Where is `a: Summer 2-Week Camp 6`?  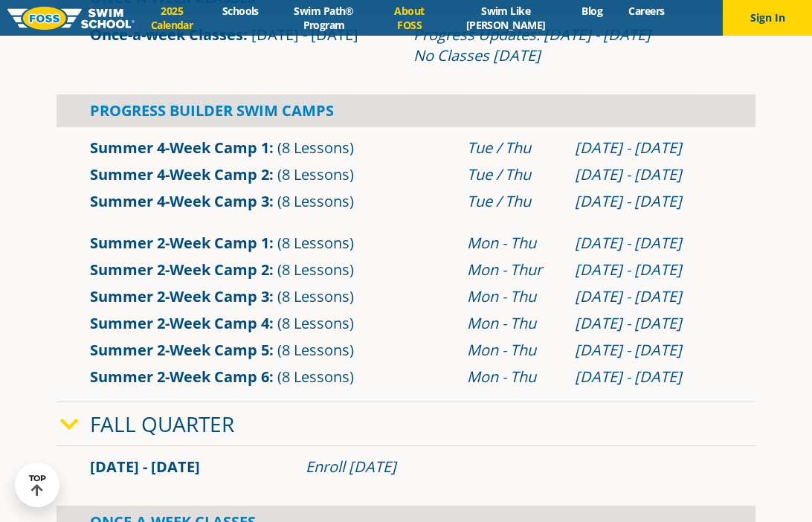 a: Summer 2-Week Camp 6 is located at coordinates (179, 376).